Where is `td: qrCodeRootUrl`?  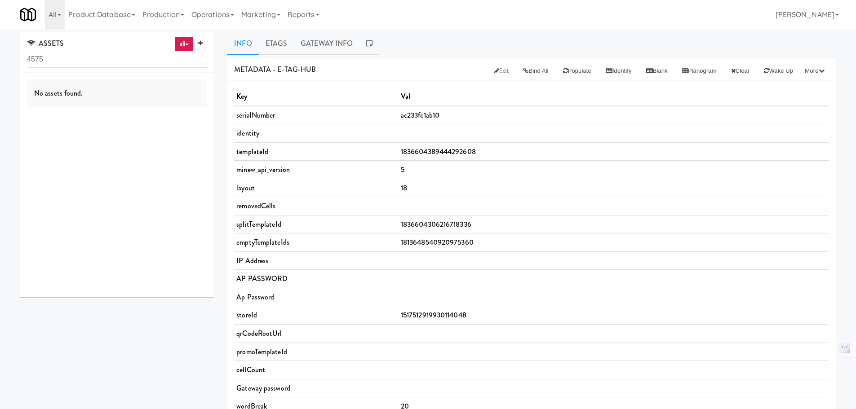
td: qrCodeRootUrl is located at coordinates (316, 333).